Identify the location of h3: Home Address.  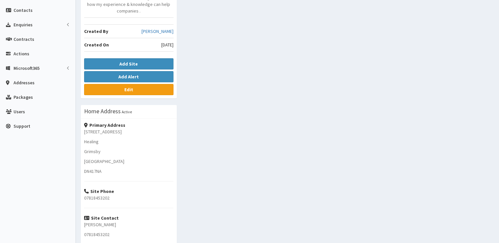
(102, 111).